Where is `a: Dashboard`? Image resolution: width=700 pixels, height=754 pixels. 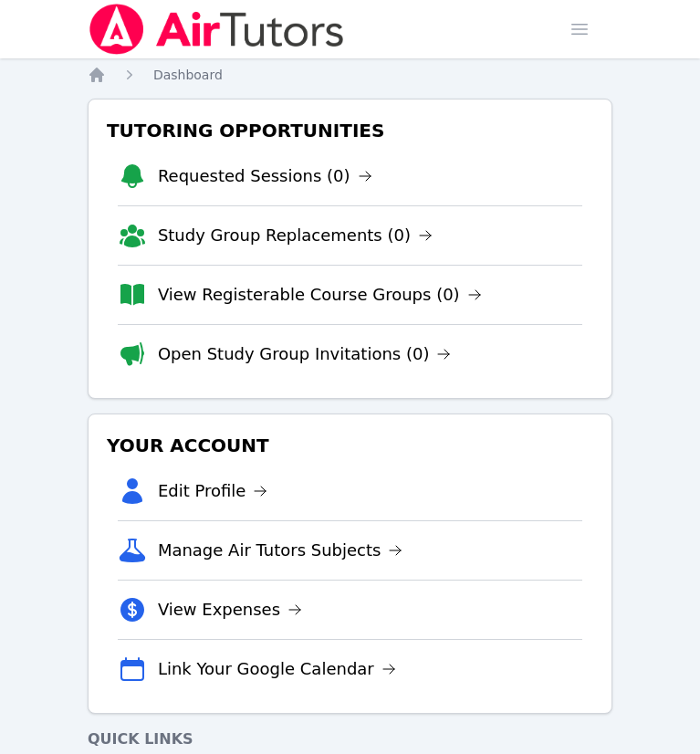
a: Dashboard is located at coordinates (188, 74).